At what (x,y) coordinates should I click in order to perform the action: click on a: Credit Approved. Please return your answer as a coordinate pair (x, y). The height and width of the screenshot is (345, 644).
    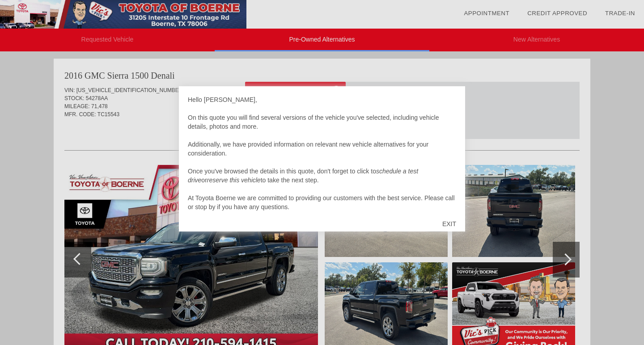
    Looking at the image, I should click on (557, 13).